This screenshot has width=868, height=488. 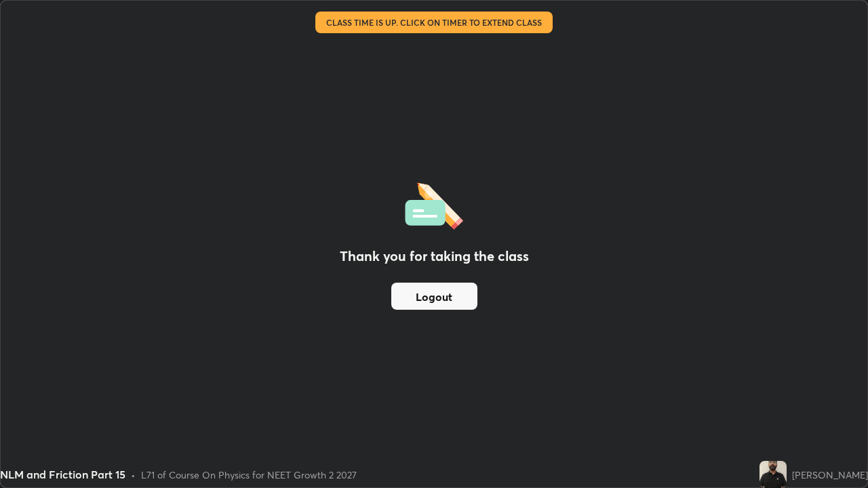 What do you see at coordinates (434, 256) in the screenshot?
I see `h2: Thank you for taking the class` at bounding box center [434, 256].